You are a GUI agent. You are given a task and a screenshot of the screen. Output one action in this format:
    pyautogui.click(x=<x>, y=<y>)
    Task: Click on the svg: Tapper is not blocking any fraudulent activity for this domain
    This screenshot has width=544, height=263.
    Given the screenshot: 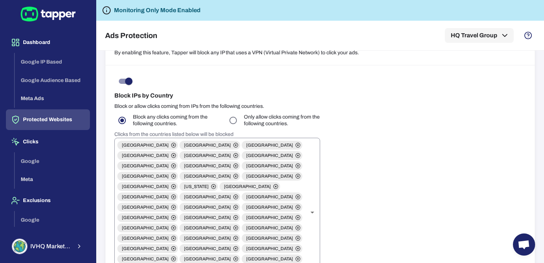 What is the action you would take?
    pyautogui.click(x=107, y=10)
    